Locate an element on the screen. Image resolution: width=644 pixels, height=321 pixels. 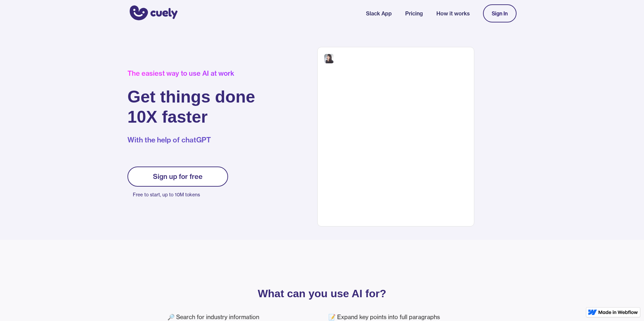
a: home is located at coordinates (153, 14).